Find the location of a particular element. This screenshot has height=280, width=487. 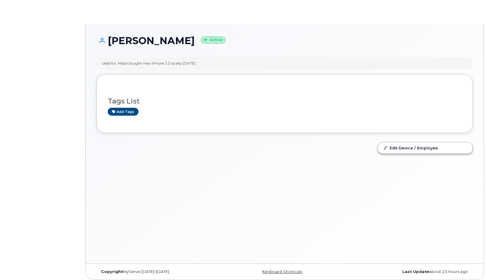

div: about 23 hours ago is located at coordinates (410, 272).